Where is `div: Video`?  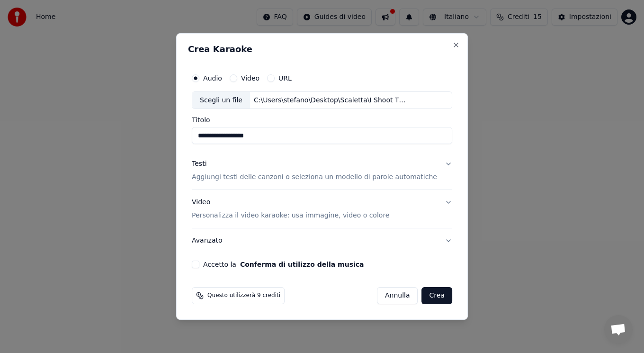
div: Video is located at coordinates (290, 209).